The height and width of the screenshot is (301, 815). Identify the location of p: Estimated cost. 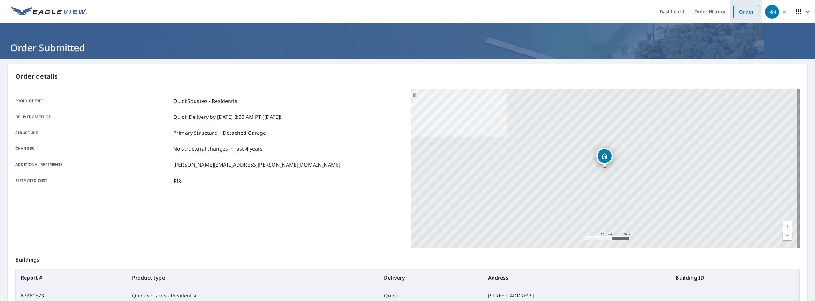
(93, 181).